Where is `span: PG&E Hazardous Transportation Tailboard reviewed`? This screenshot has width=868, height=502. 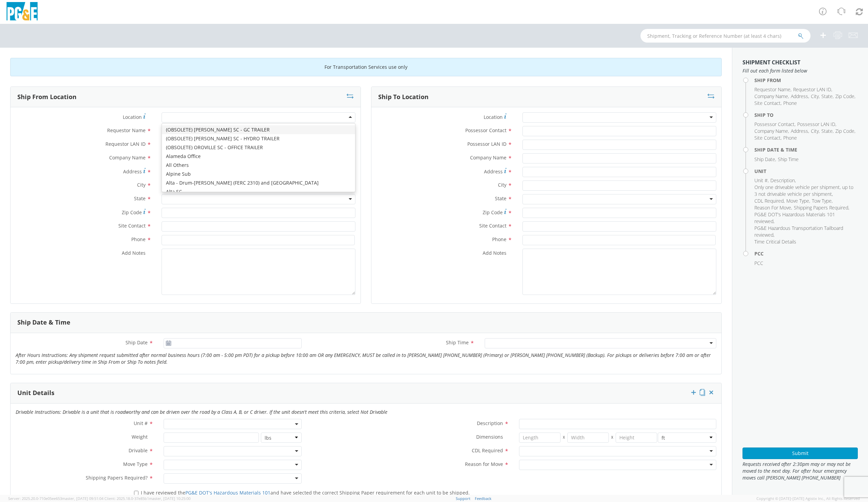 span: PG&E Hazardous Transportation Tailboard reviewed is located at coordinates (799, 232).